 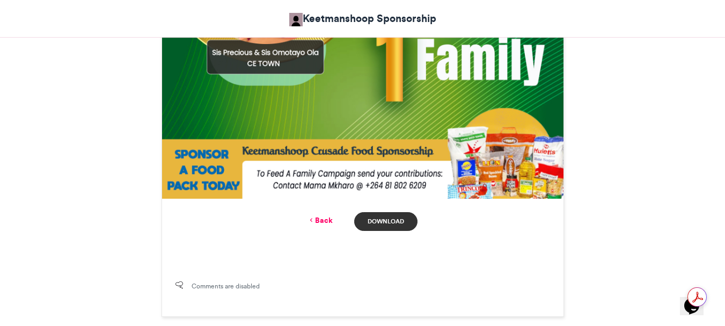 I want to click on img: Keetmanshoop Sponsorship, so click(x=296, y=19).